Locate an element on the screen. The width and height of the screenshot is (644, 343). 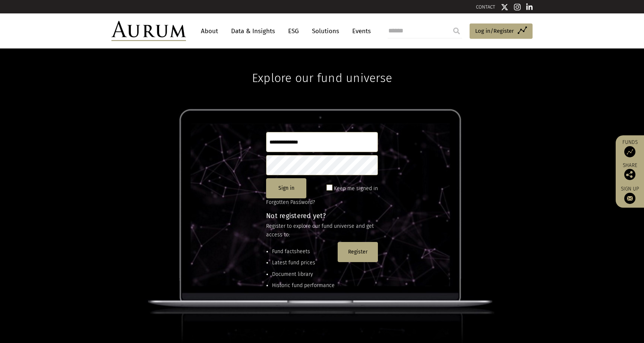
img: Instagram icon is located at coordinates (517, 7).